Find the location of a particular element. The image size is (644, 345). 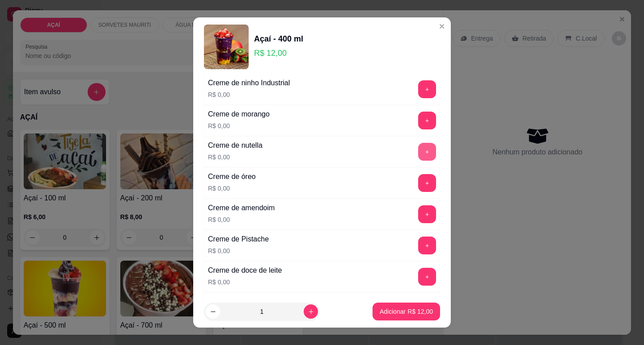

button: decrease-product-quantity is located at coordinates (213, 312).